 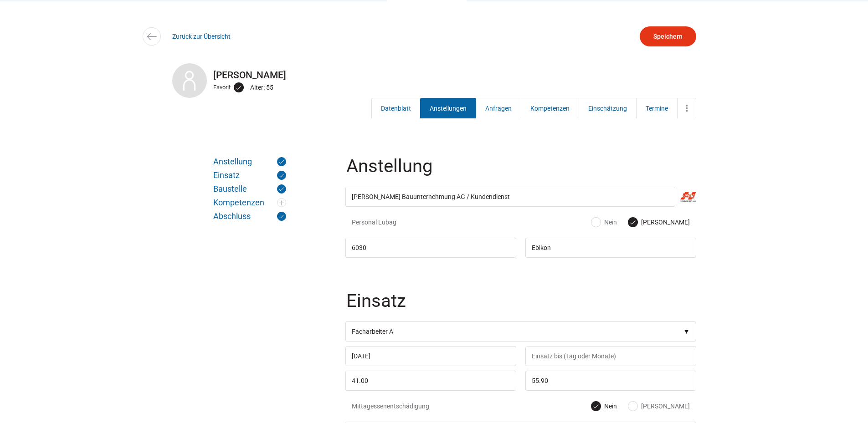 What do you see at coordinates (151, 36) in the screenshot?
I see `img: icon-arrow-left.svg` at bounding box center [151, 36].